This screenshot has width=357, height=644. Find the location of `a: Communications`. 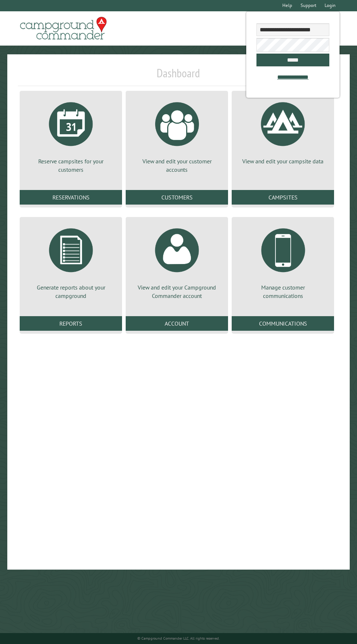

a: Communications is located at coordinates (283, 323).